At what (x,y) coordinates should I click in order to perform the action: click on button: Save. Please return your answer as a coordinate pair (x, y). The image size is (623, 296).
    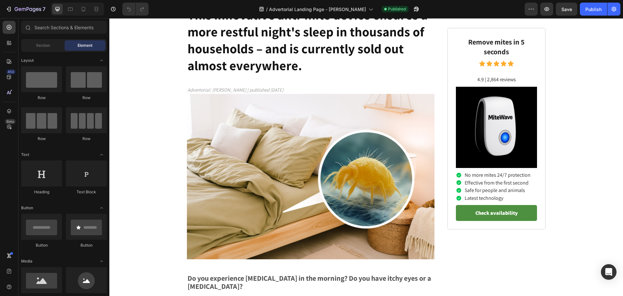
    Looking at the image, I should click on (567, 9).